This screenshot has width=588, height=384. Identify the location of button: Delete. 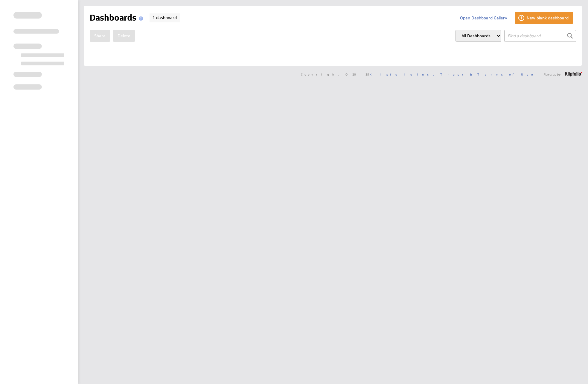
(124, 36).